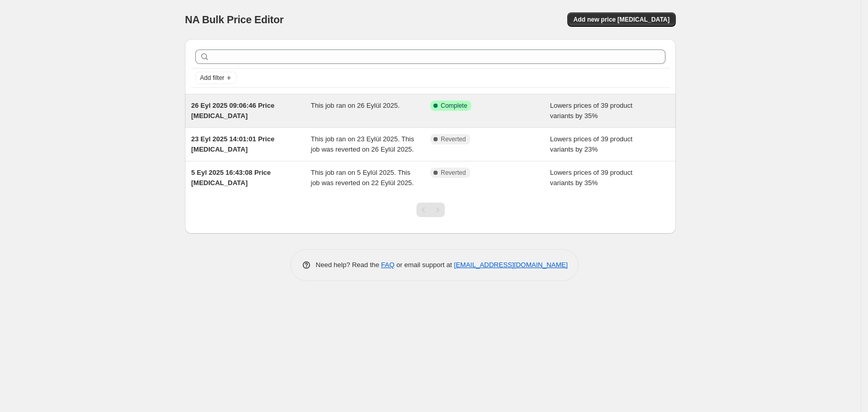  I want to click on span: Lowers prices of 39 product variants by 23%, so click(592, 144).